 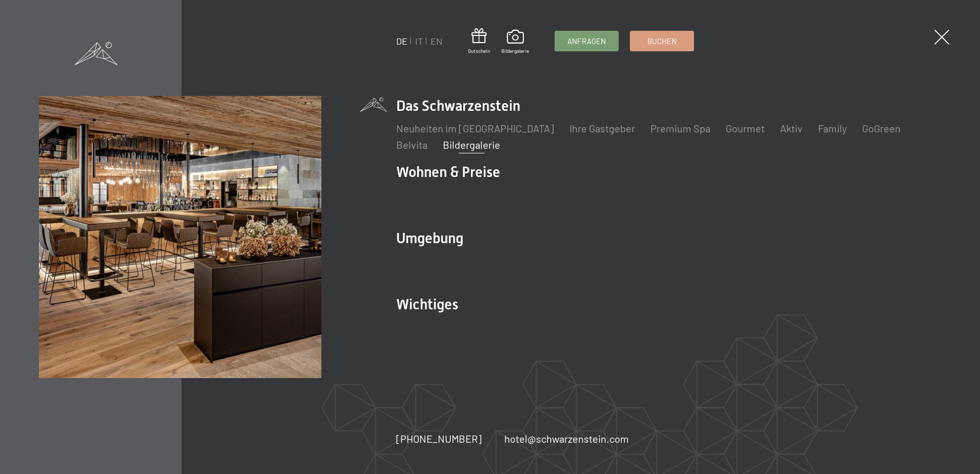 I want to click on a: Aktiv, so click(x=791, y=128).